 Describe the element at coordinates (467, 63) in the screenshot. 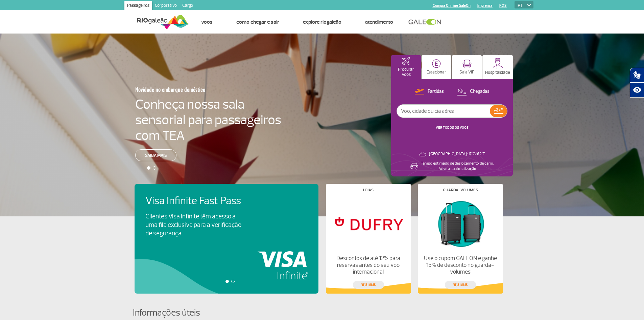

I see `img: vipRoom.svg` at that location.